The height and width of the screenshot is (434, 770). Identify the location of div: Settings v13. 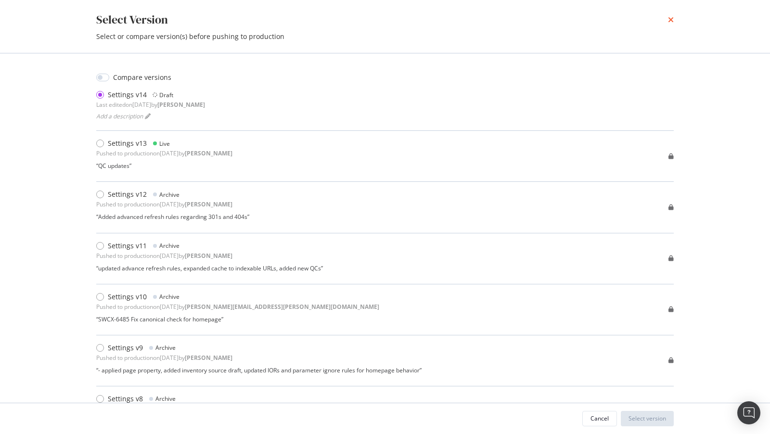
(127, 143).